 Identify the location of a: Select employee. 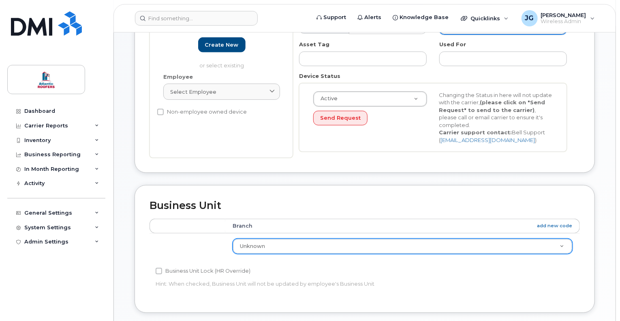
(222, 92).